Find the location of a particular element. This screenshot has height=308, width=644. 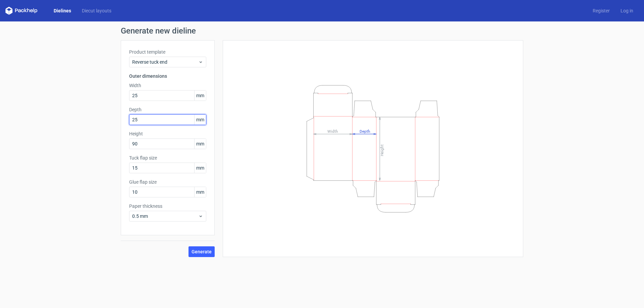

label: Paper thickness is located at coordinates (168, 206).